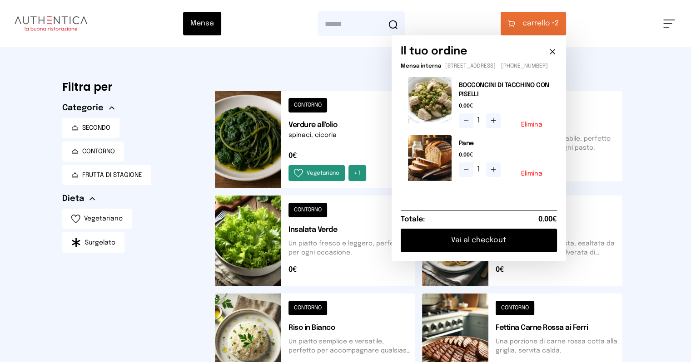 Image resolution: width=691 pixels, height=362 pixels. What do you see at coordinates (79, 199) in the screenshot?
I see `button: Dieta` at bounding box center [79, 199].